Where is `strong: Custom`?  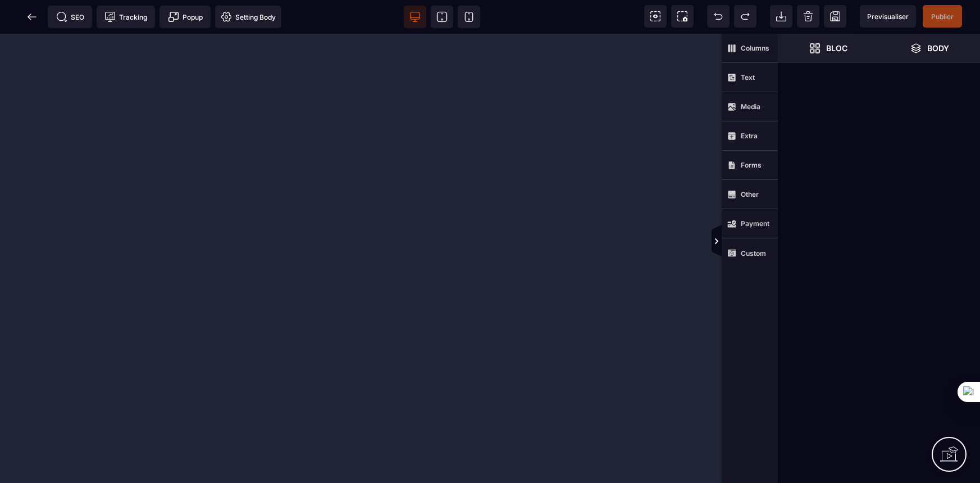 strong: Custom is located at coordinates (753, 253).